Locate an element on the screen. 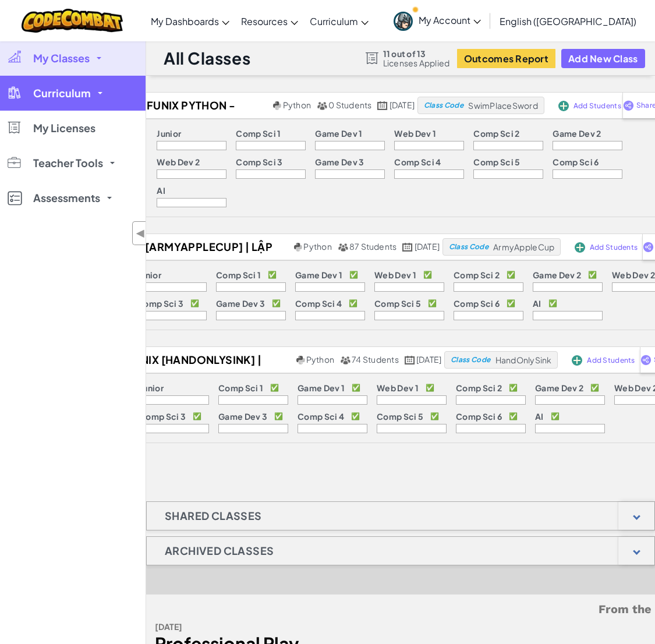 The height and width of the screenshot is (644, 655). a: Outcomes Report is located at coordinates (506, 58).